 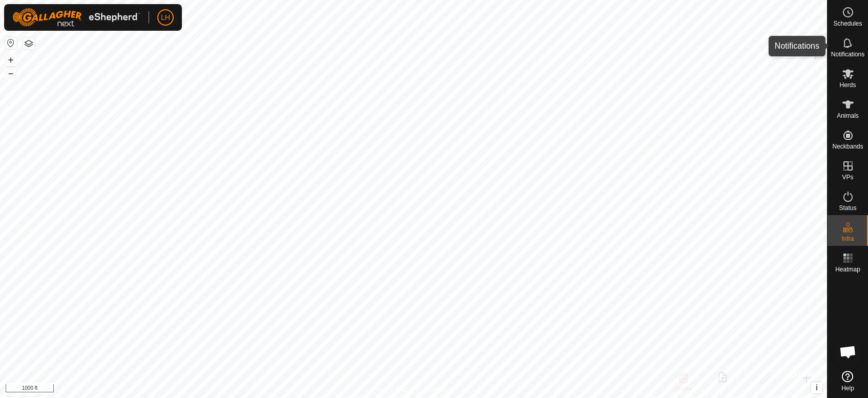 What do you see at coordinates (847, 269) in the screenshot?
I see `span: Heatmap` at bounding box center [847, 269].